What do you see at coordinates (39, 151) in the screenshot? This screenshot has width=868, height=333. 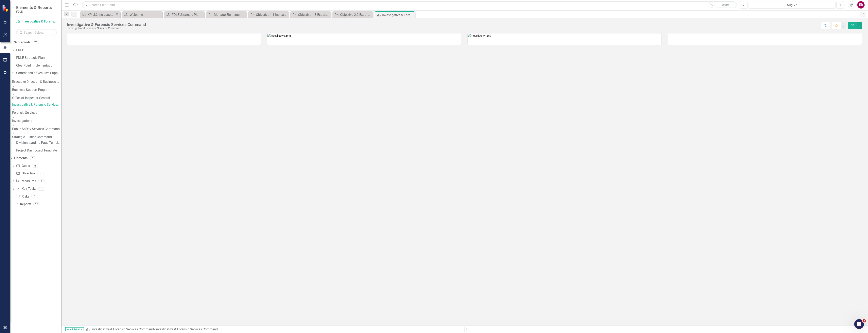 I see `a: Project Dashboard Template` at bounding box center [39, 151].